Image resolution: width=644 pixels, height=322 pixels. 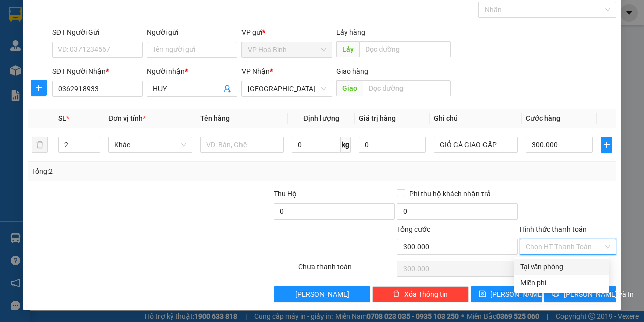 What do you see at coordinates (543, 118) in the screenshot?
I see `span: Cước hàng` at bounding box center [543, 118].